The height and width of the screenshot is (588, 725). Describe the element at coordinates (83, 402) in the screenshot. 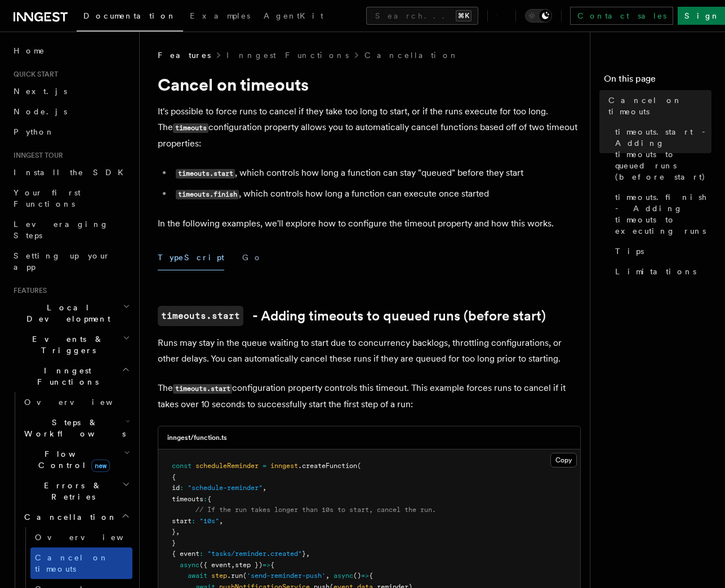

I see `span: Overview` at that location.